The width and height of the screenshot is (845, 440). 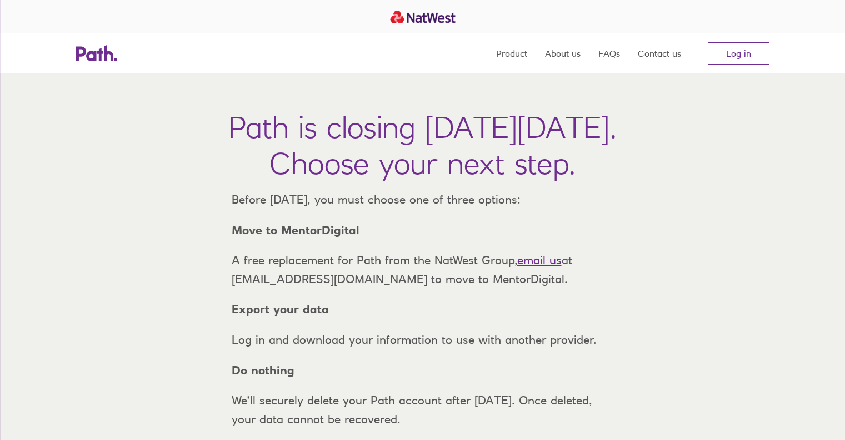 I want to click on strong: Do nothing, so click(x=263, y=370).